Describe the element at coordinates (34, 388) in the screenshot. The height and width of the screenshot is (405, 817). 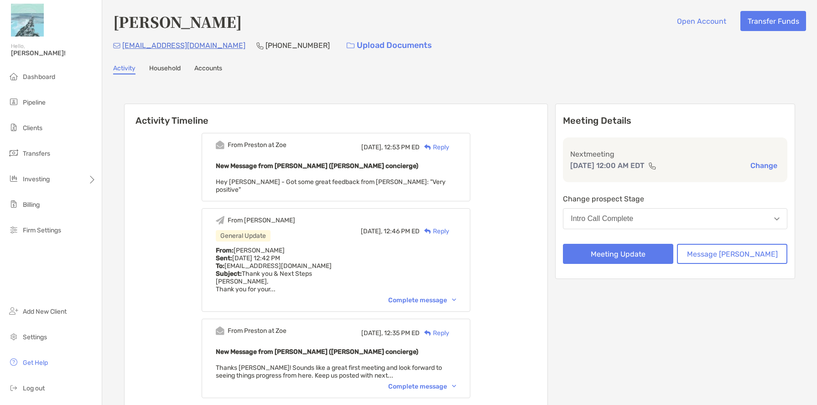
I see `span: Log out` at that location.